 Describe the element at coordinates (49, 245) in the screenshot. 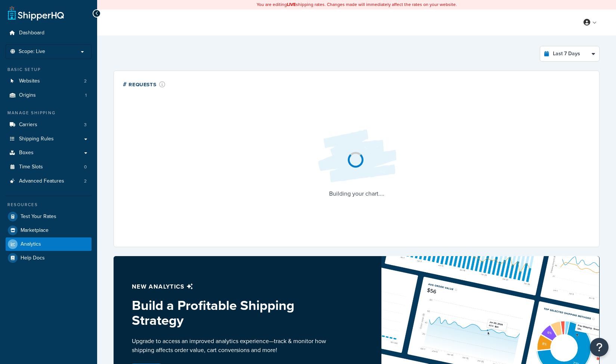

I see `a: Analytics` at that location.